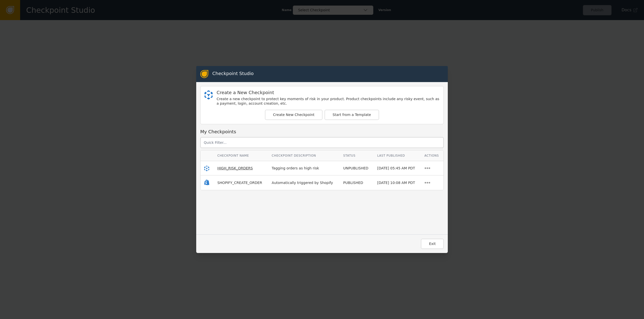 Image resolution: width=644 pixels, height=319 pixels. I want to click on input: Quick Filter..., so click(322, 142).